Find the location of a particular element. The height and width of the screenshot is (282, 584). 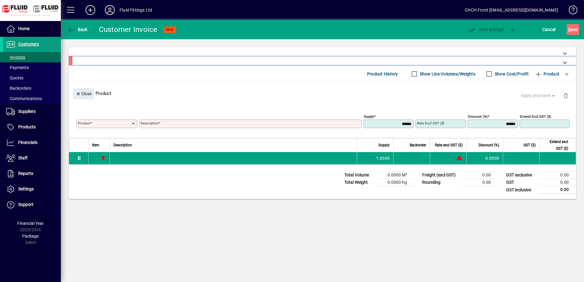

span: Invoices is located at coordinates (16, 57).